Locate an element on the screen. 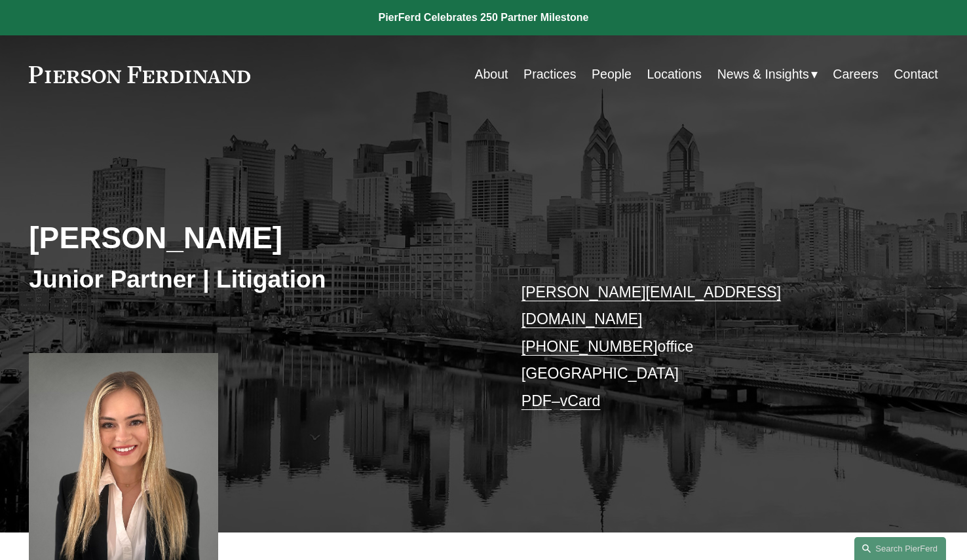 This screenshot has width=967, height=560. a: Careers is located at coordinates (855, 74).